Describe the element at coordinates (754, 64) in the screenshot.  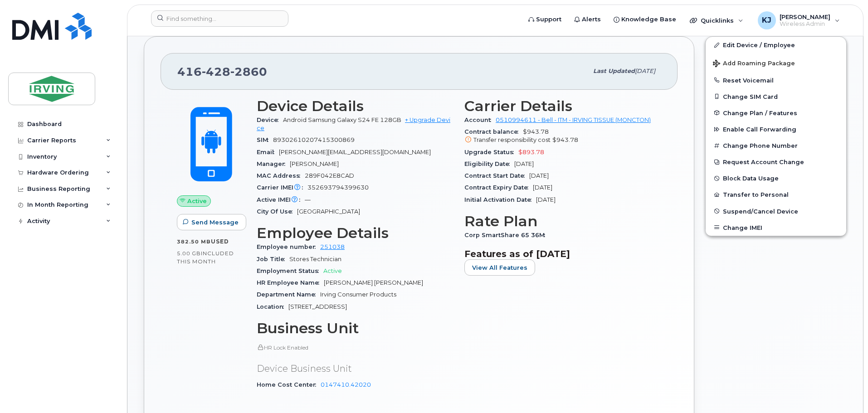
I see `span: Add Roaming Package` at that location.